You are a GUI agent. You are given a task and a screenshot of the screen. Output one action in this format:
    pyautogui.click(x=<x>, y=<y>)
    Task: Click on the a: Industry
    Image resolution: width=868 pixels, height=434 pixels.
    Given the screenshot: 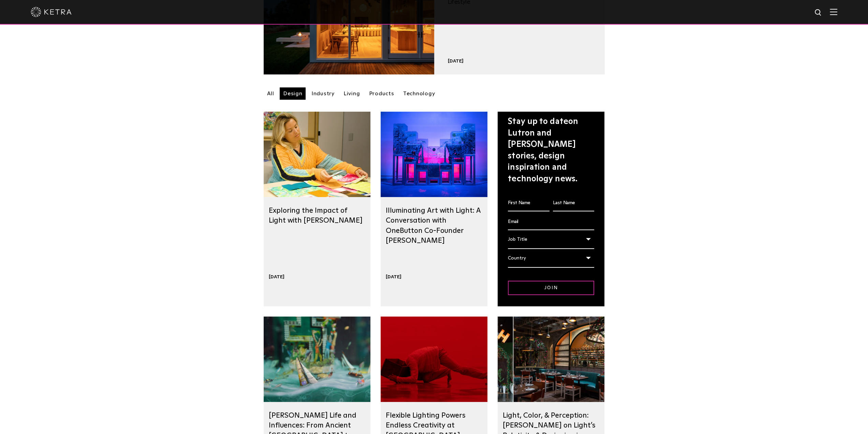 What is the action you would take?
    pyautogui.click(x=323, y=94)
    